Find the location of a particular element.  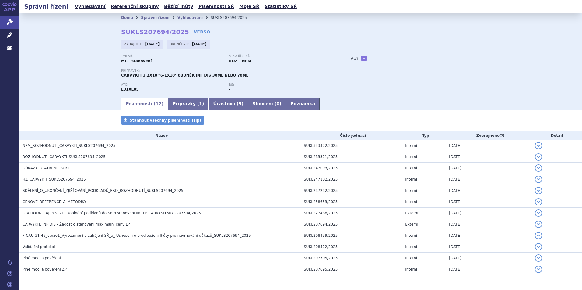

td: SUKL283321/2025 is located at coordinates (351, 157).